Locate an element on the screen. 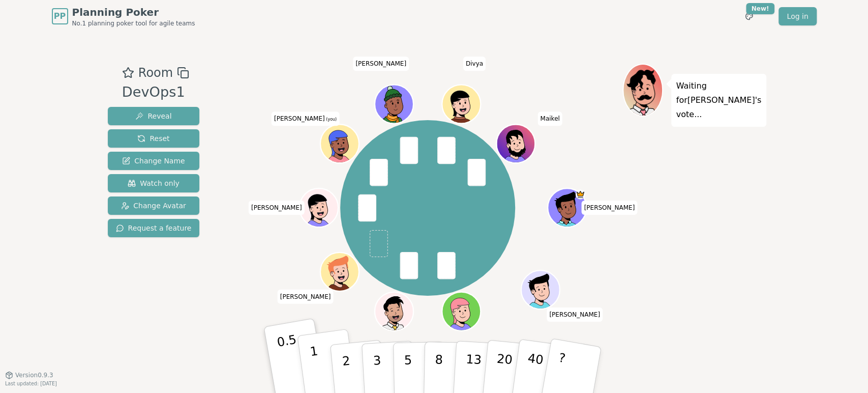 This screenshot has height=393, width=868. button: Add as favourite is located at coordinates (128, 73).